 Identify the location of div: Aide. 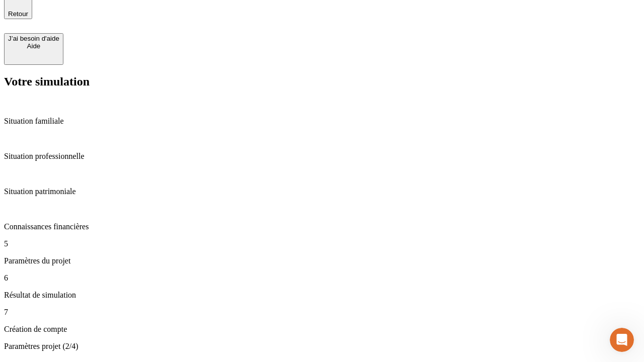
(34, 46).